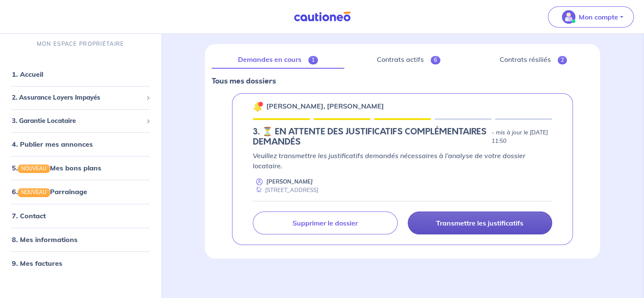 The height and width of the screenshot is (298, 644). What do you see at coordinates (56, 168) in the screenshot?
I see `a: 5.NOUVEAUMes bons plans` at bounding box center [56, 168].